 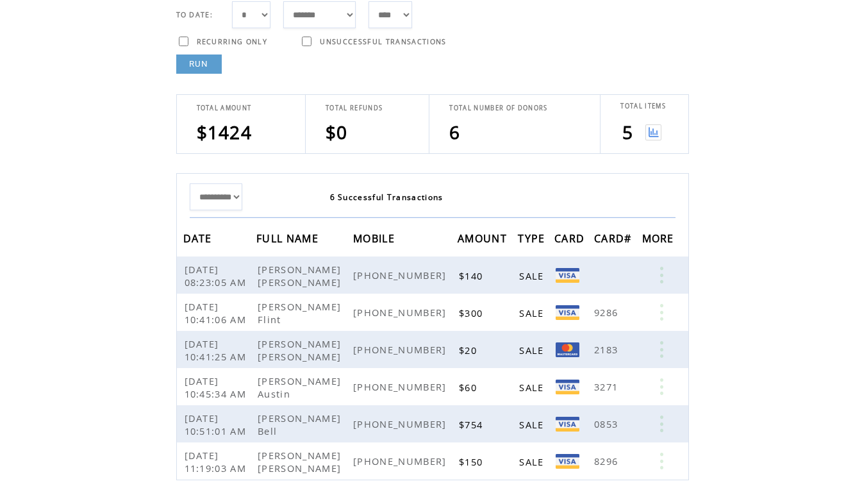 What do you see at coordinates (615, 238) in the screenshot?
I see `a: CARD#` at bounding box center [615, 238].